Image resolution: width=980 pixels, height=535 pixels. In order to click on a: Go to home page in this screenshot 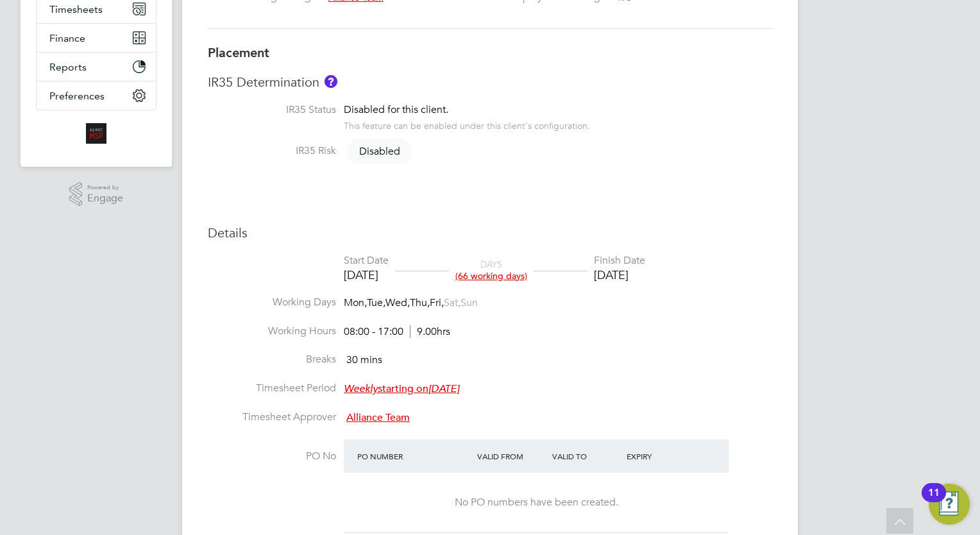, I will do `click(96, 133)`.